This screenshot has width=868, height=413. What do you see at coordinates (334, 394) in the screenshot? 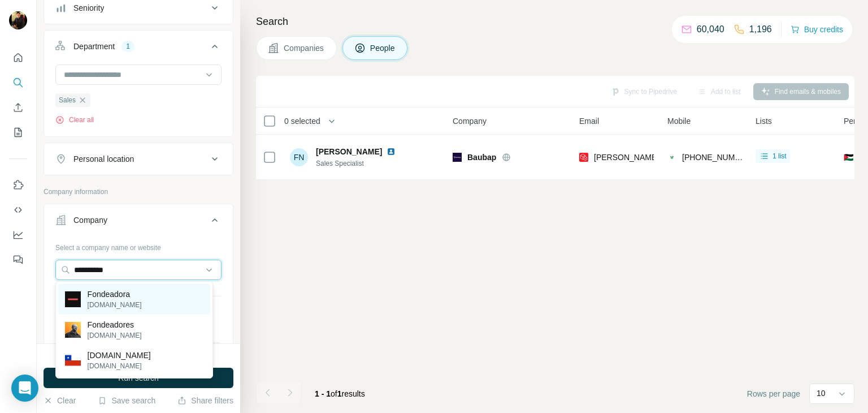
I see `span: of` at bounding box center [334, 394].